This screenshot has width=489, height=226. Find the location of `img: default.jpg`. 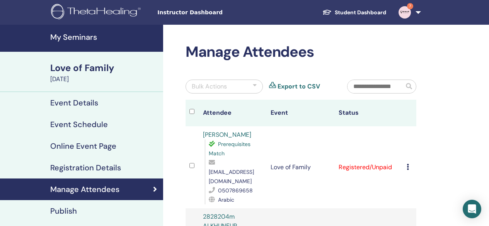

img: default.jpg is located at coordinates (405, 12).